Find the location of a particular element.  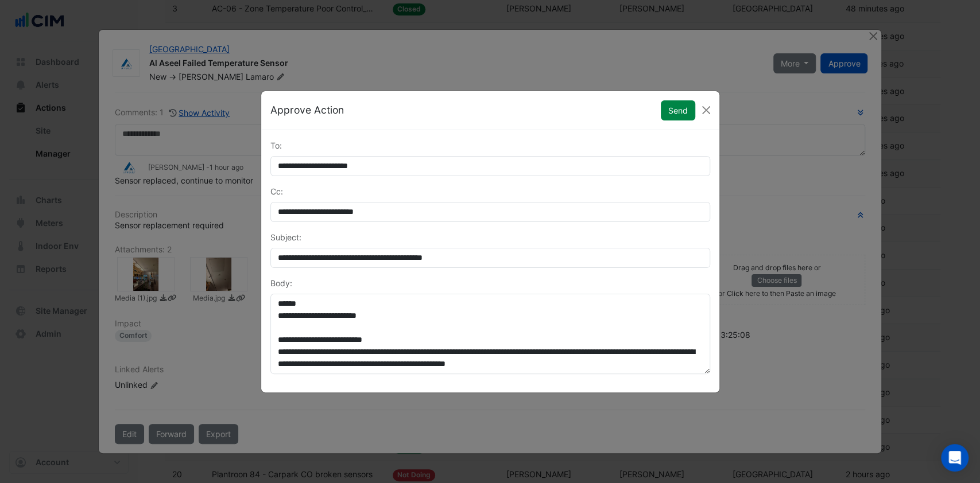

div: Open Intercom Messenger is located at coordinates (955, 458).